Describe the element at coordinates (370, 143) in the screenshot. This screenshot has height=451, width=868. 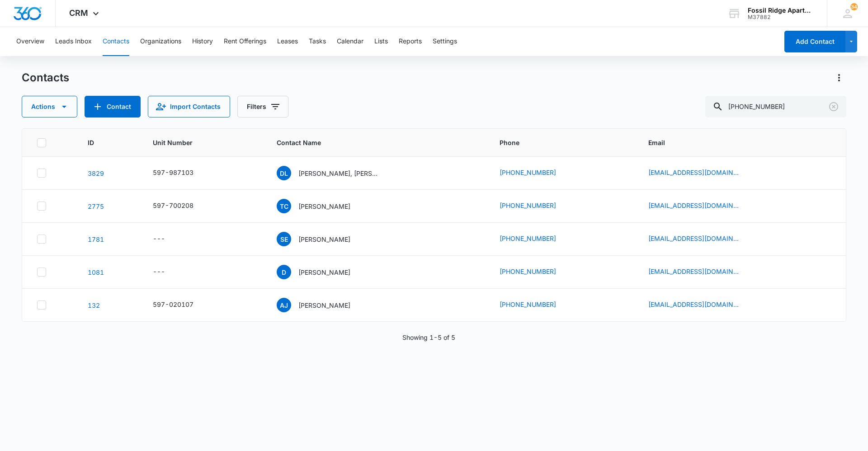
I see `span: Contact Name` at that location.